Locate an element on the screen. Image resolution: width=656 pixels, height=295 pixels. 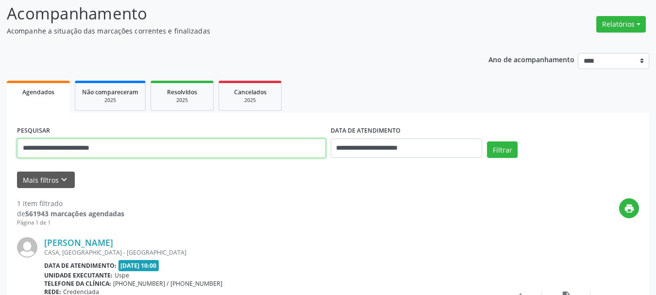
span: Não compareceram is located at coordinates (110, 92).